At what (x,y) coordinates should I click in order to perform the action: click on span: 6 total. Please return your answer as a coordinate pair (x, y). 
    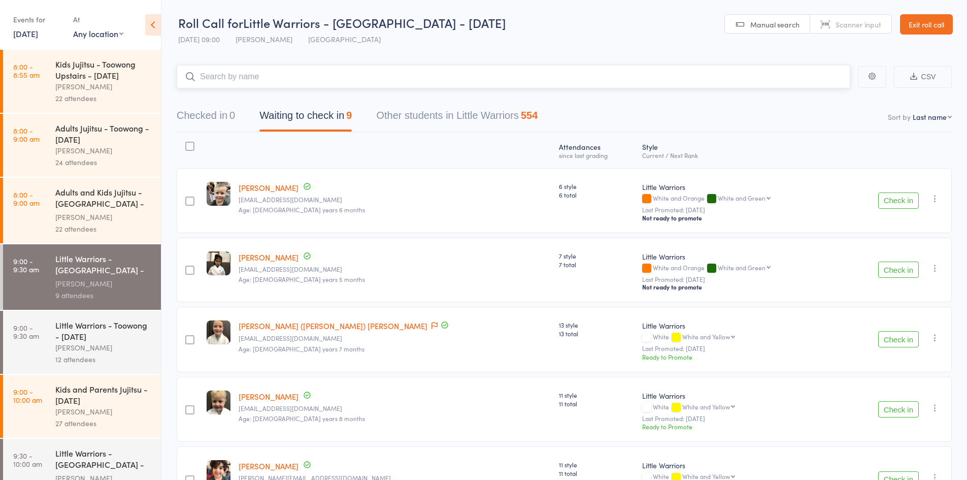
    Looking at the image, I should click on (597, 194).